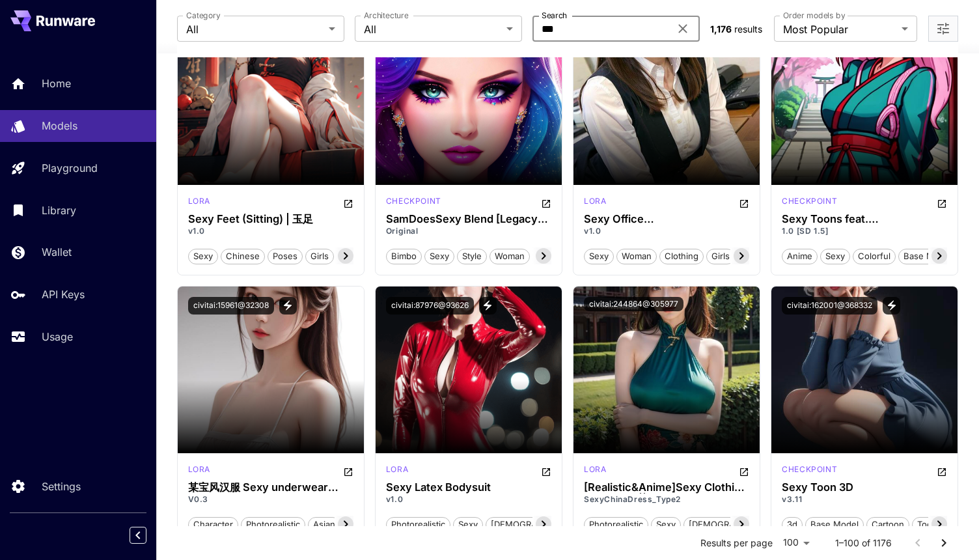 The image size is (979, 560). I want to click on h3: [Realistic&Anime]Sexy Clothing Collection || [动漫&写实]性感服装合集, so click(667, 487).